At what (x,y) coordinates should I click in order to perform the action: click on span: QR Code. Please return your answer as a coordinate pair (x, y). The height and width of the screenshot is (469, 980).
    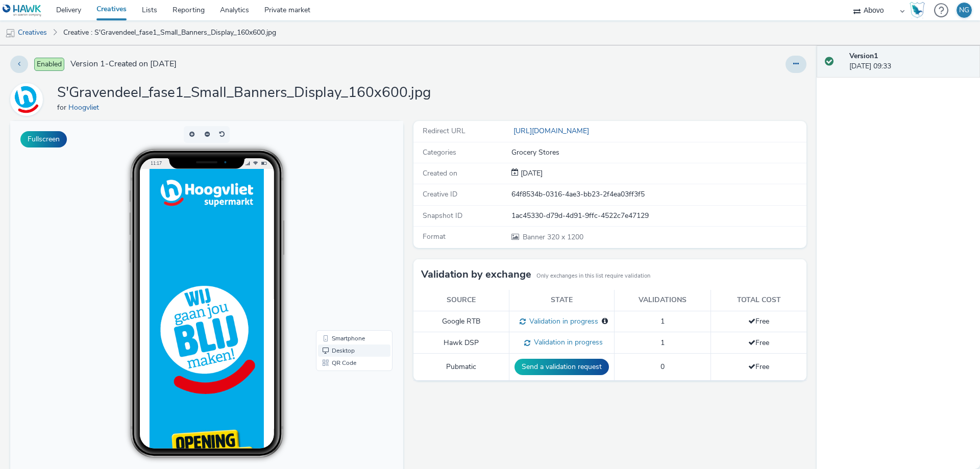
    Looking at the image, I should click on (334, 242).